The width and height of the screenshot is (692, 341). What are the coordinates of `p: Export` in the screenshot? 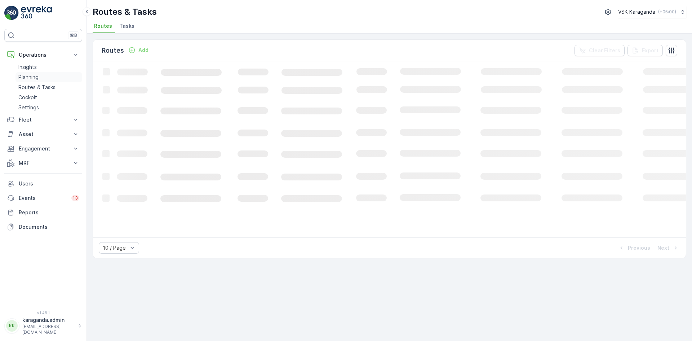 It's located at (650, 50).